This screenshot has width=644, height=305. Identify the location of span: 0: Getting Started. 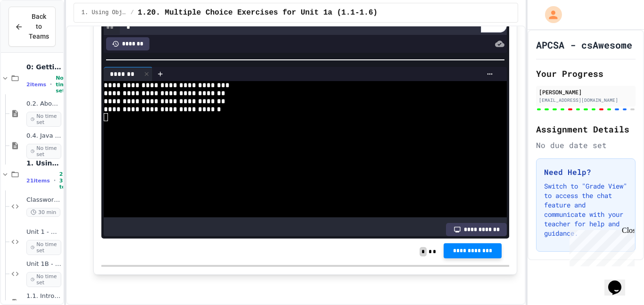
(44, 67).